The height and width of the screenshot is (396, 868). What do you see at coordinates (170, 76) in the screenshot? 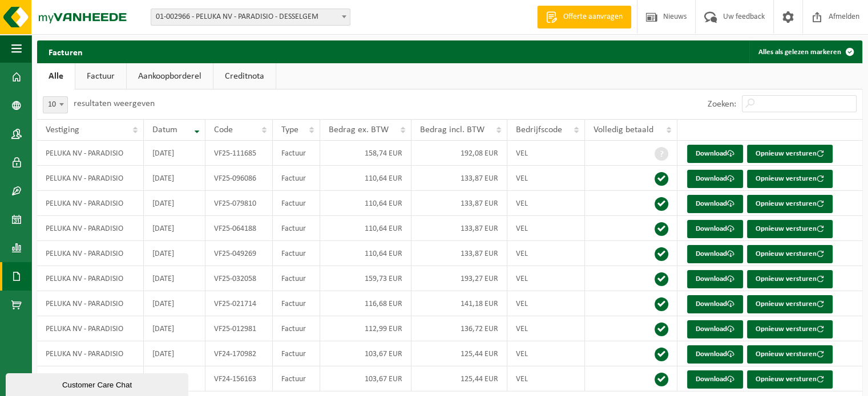
I see `a: Aankoopborderel` at bounding box center [170, 76].